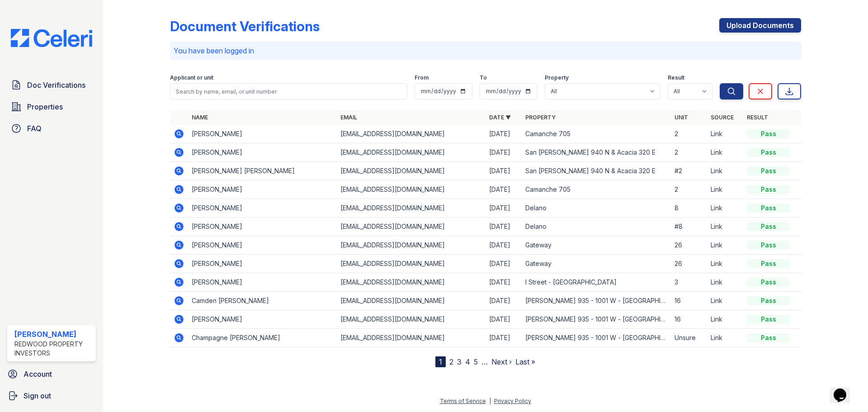 This screenshot has height=412, width=868. What do you see at coordinates (51, 374) in the screenshot?
I see `a: Account` at bounding box center [51, 374].